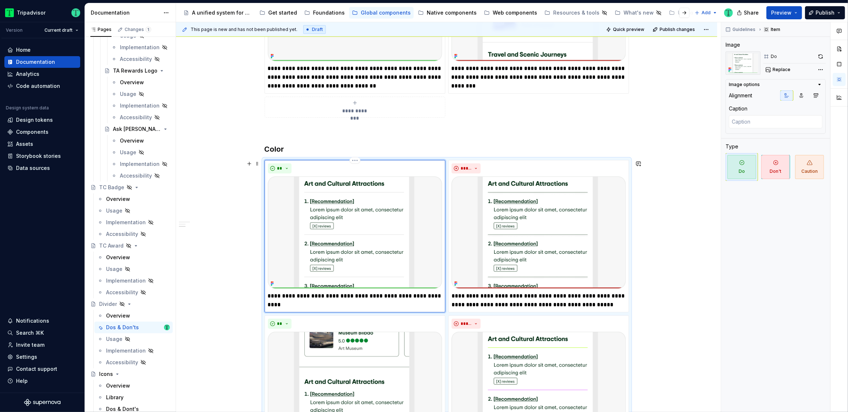 The height and width of the screenshot is (412, 848). What do you see at coordinates (386, 13) in the screenshot?
I see `div: Global components` at bounding box center [386, 13].